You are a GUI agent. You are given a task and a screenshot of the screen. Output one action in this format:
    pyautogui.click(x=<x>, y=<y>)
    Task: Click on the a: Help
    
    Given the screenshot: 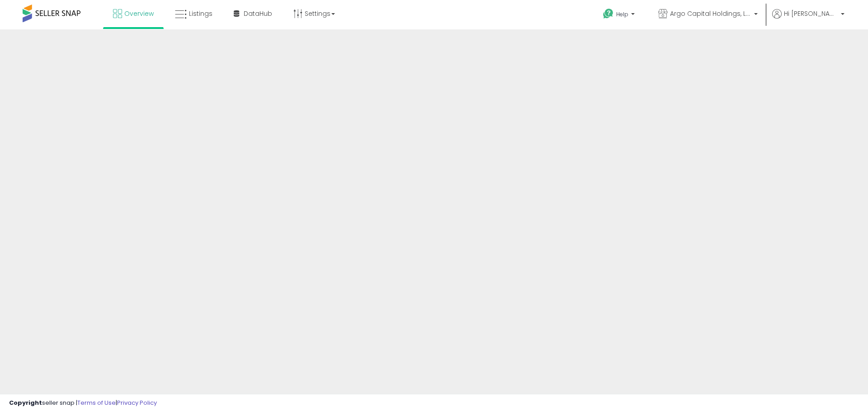 What is the action you would take?
    pyautogui.click(x=620, y=16)
    